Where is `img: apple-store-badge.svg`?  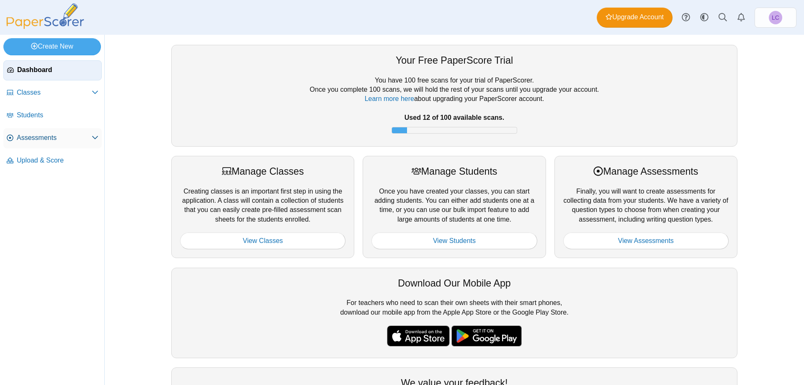
img: apple-store-badge.svg is located at coordinates (418, 336).